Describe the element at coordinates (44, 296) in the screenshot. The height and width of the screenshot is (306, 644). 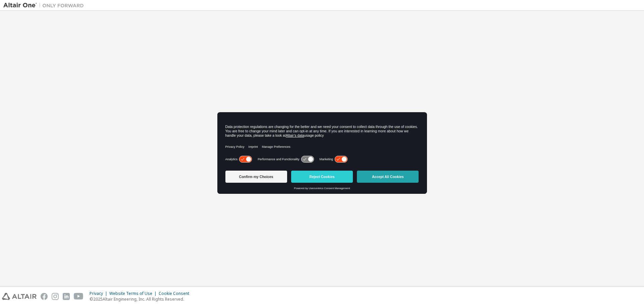
I see `img: facebook.svg` at that location.